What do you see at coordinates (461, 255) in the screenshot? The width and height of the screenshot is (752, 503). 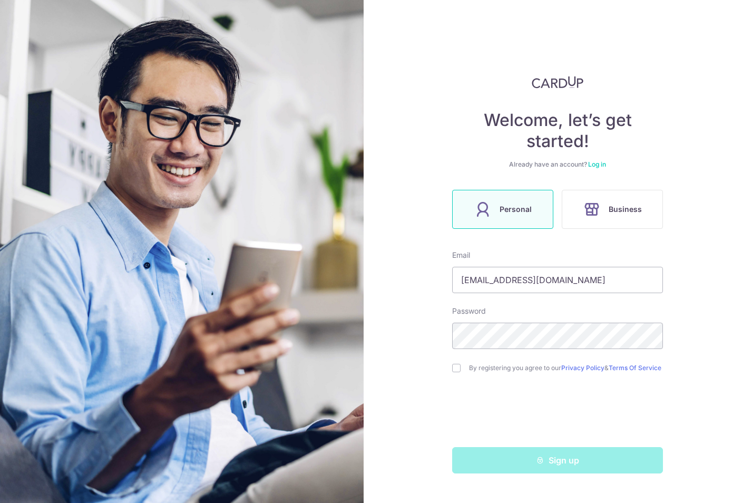 I see `label: Email` at bounding box center [461, 255].